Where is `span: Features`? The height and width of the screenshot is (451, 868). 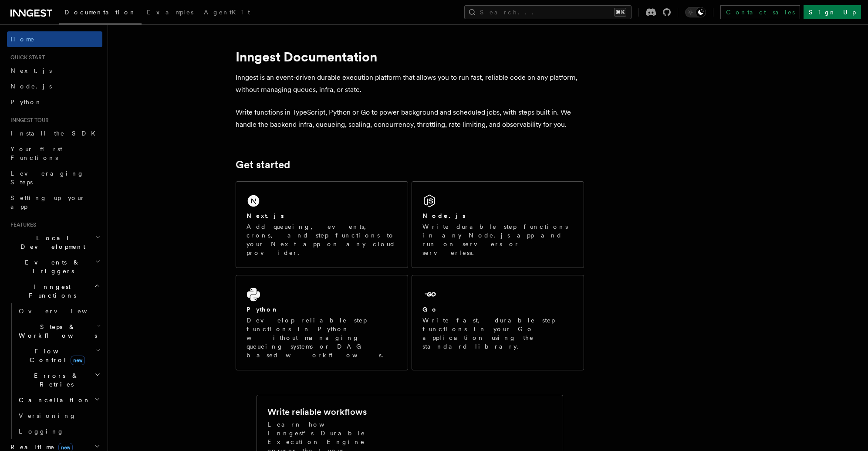
span: Features is located at coordinates (22, 225).